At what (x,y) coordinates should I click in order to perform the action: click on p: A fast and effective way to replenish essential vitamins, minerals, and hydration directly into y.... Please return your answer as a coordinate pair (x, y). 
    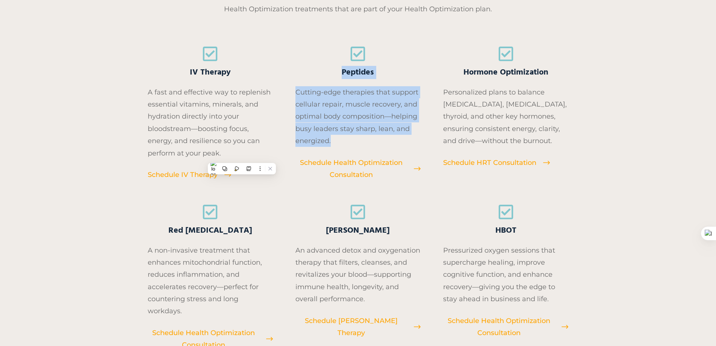
    Looking at the image, I should click on (210, 123).